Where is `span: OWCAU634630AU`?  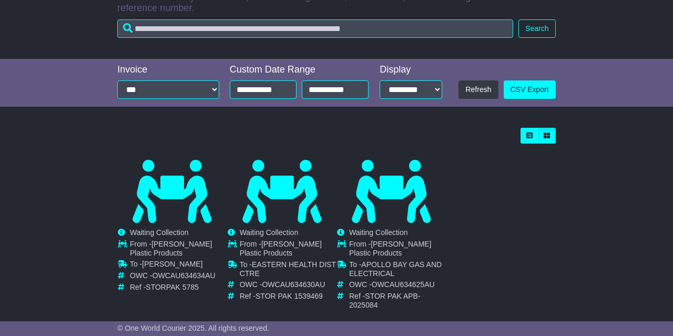
span: OWCAU634630AU is located at coordinates (293, 284).